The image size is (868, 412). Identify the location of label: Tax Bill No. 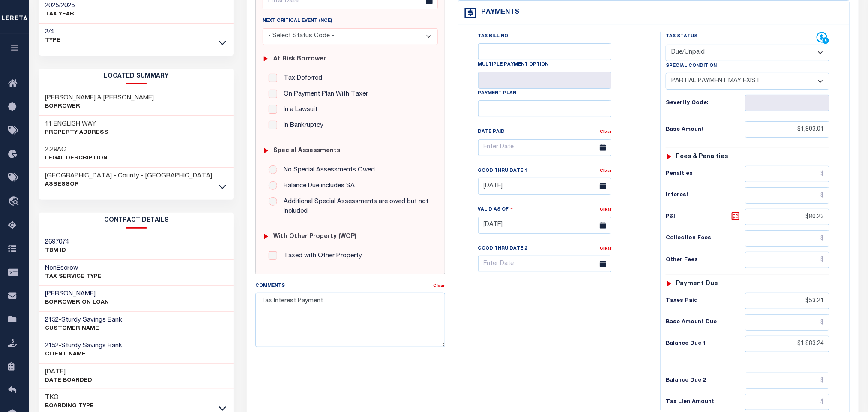
(493, 36).